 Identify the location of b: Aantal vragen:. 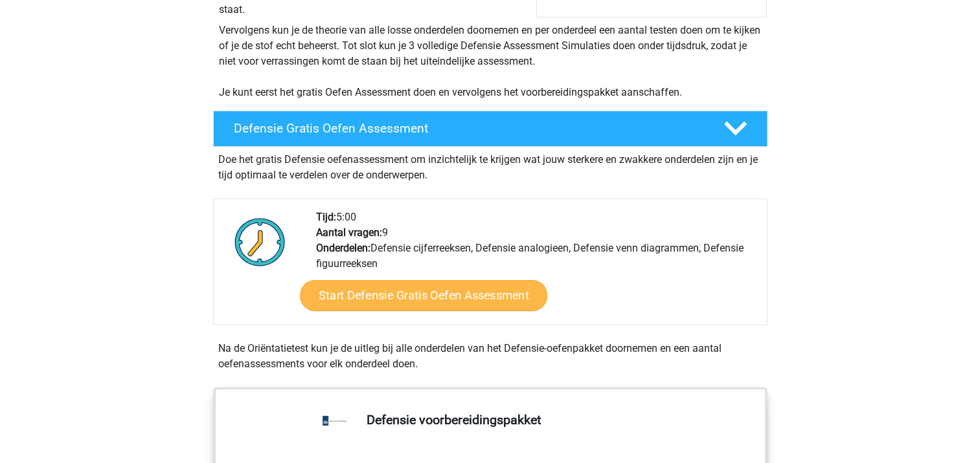
(349, 232).